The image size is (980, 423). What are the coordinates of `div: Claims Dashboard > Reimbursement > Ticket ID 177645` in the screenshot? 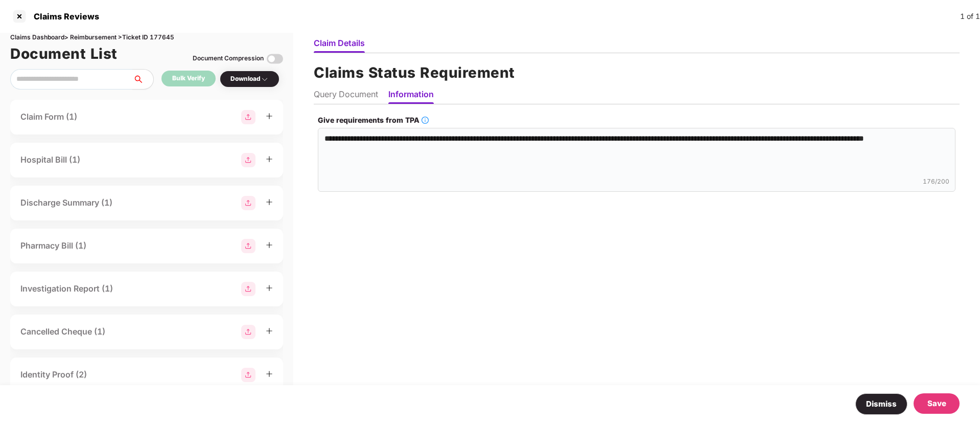 It's located at (146, 37).